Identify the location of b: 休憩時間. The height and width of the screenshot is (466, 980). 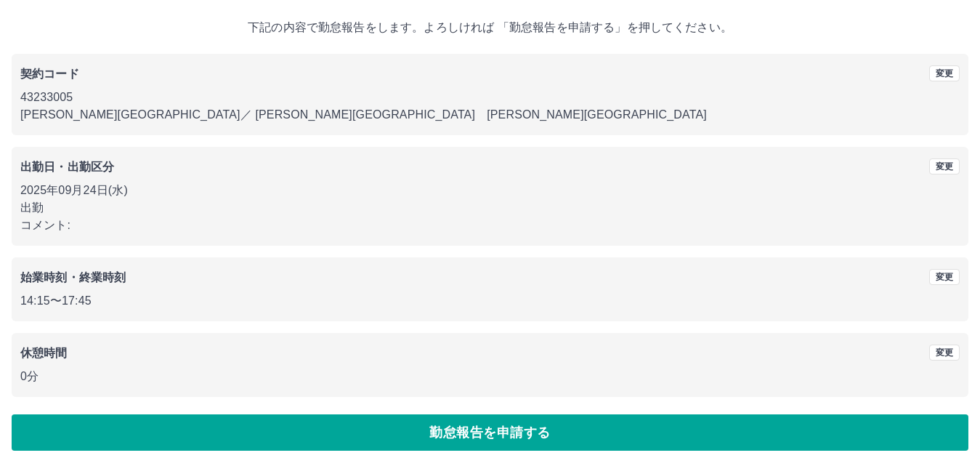
(44, 353).